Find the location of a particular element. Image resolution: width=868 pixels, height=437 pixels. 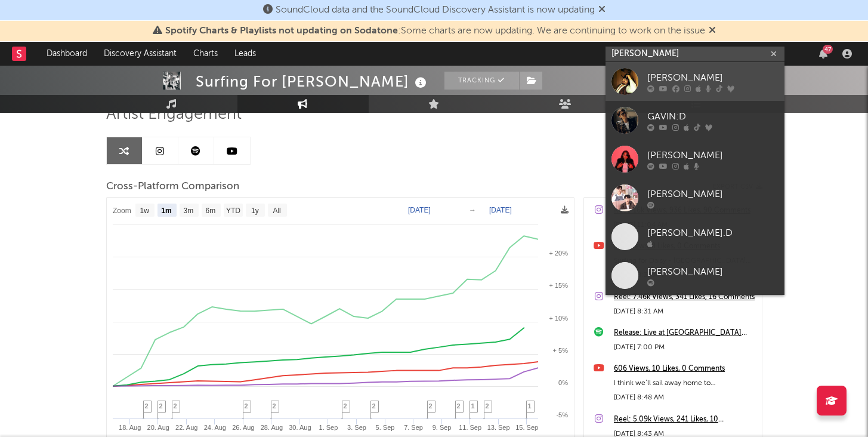

text: -5% is located at coordinates (562, 415).